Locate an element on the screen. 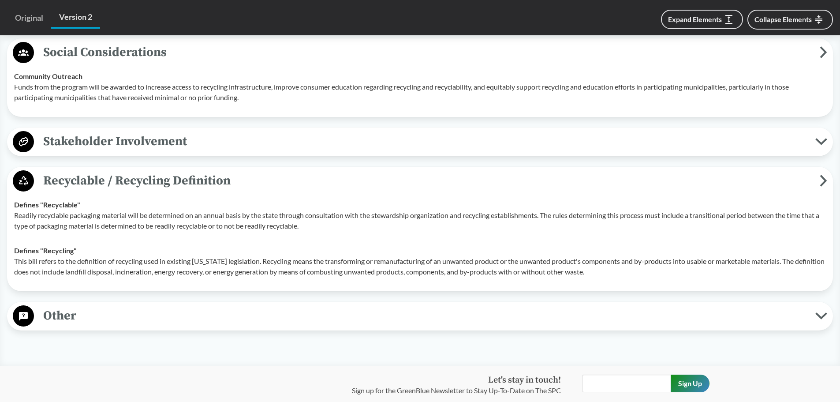 The image size is (840, 402). strong: Let's stay in touch! is located at coordinates (524, 380).